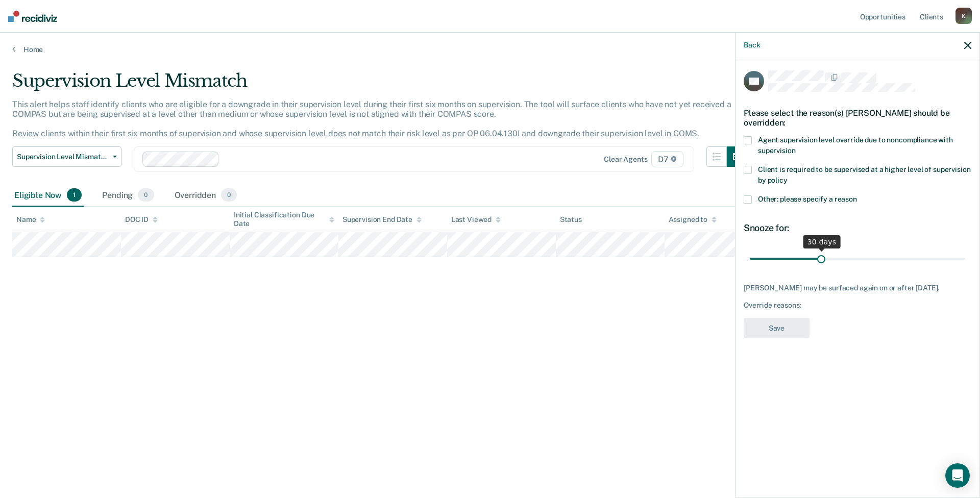 This screenshot has width=980, height=498. What do you see at coordinates (31, 220) in the screenshot?
I see `div: Name` at bounding box center [31, 220].